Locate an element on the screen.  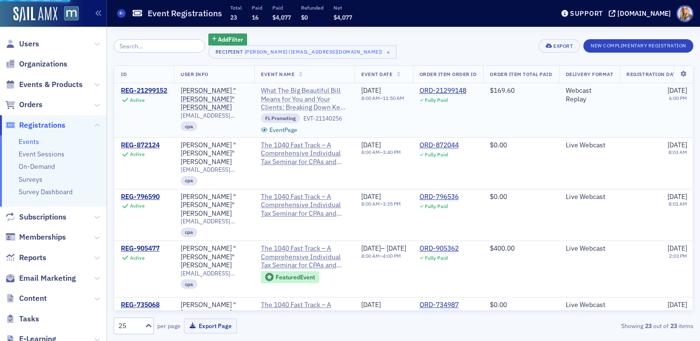
span: $400.00 is located at coordinates (502, 248).